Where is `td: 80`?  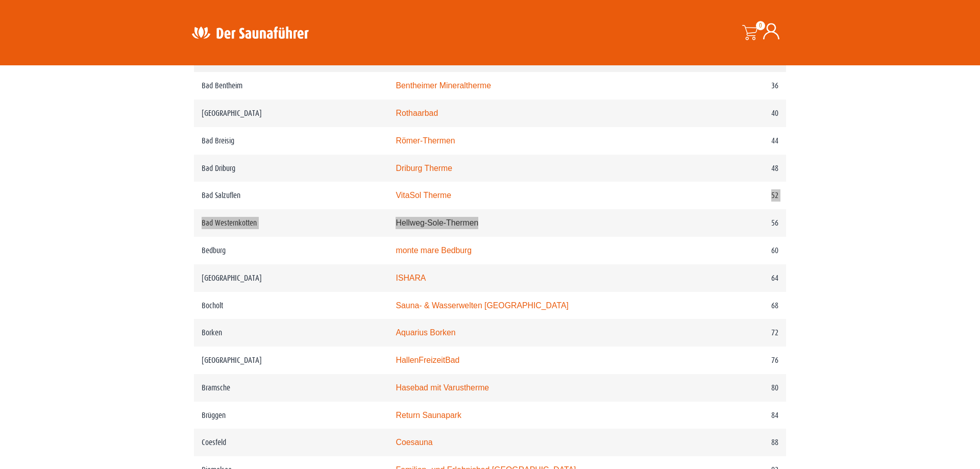 td: 80 is located at coordinates (733, 388).